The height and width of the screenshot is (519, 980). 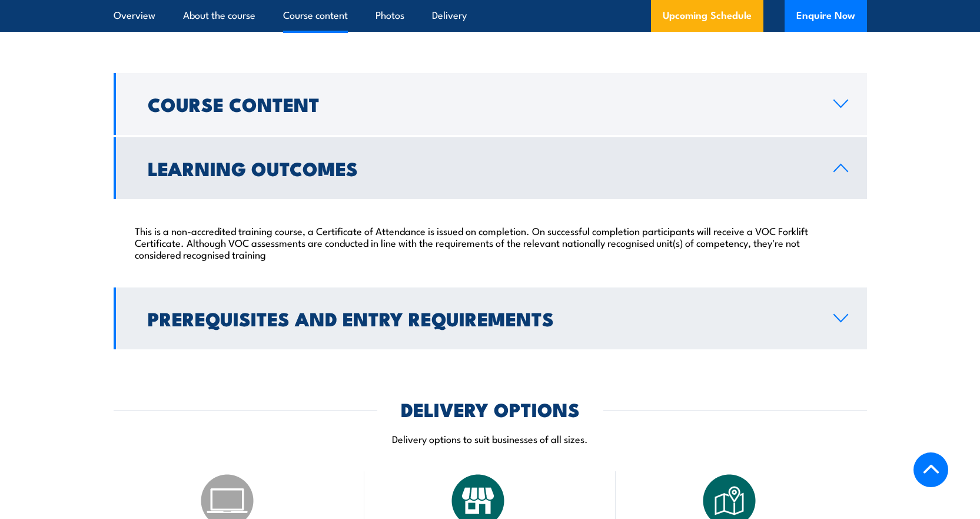 I want to click on h2: DELIVERY OPTIONS, so click(x=490, y=409).